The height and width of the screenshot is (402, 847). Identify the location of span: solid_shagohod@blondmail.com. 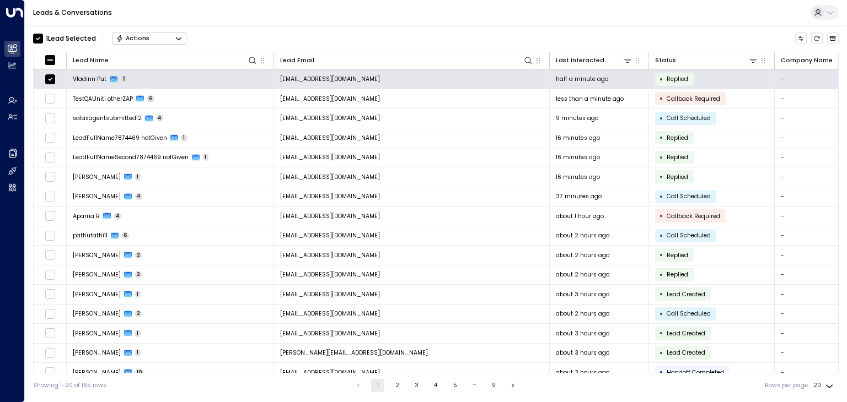
(330, 177).